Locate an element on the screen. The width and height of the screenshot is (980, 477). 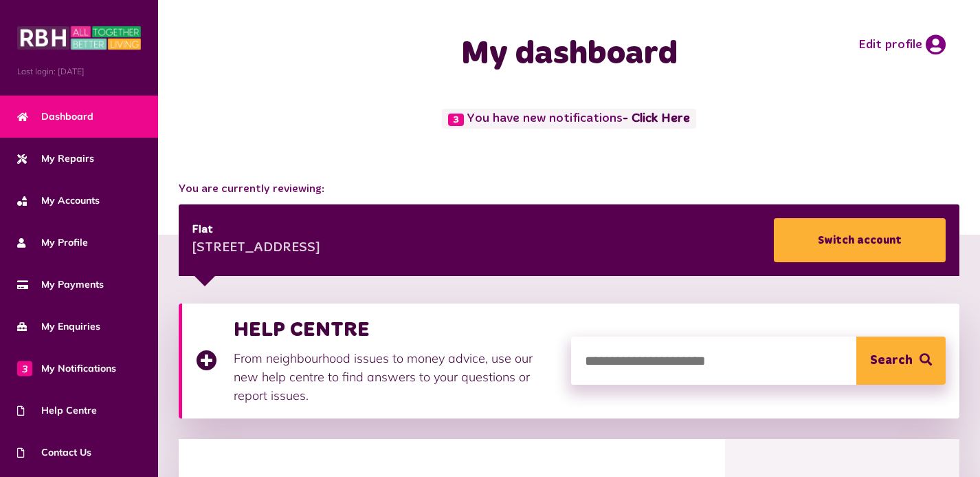
span: My Enquiries is located at coordinates (58, 326).